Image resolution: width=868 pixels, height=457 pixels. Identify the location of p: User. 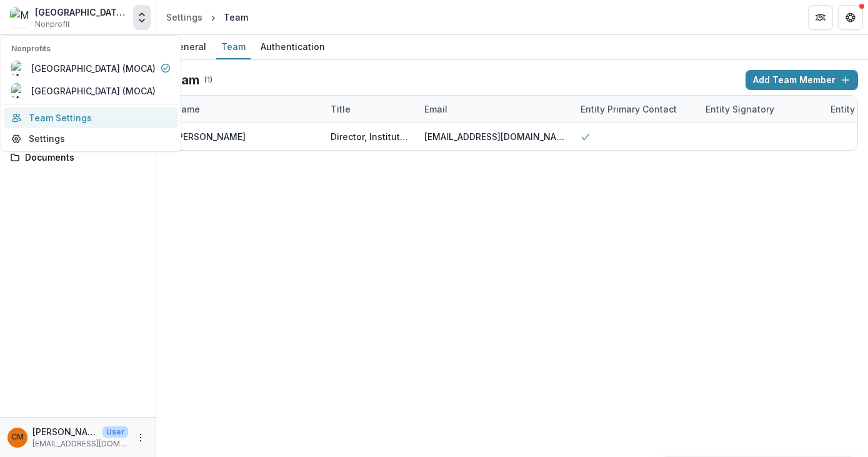
(115, 432).